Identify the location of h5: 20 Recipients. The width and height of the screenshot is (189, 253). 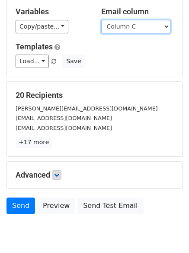
(95, 95).